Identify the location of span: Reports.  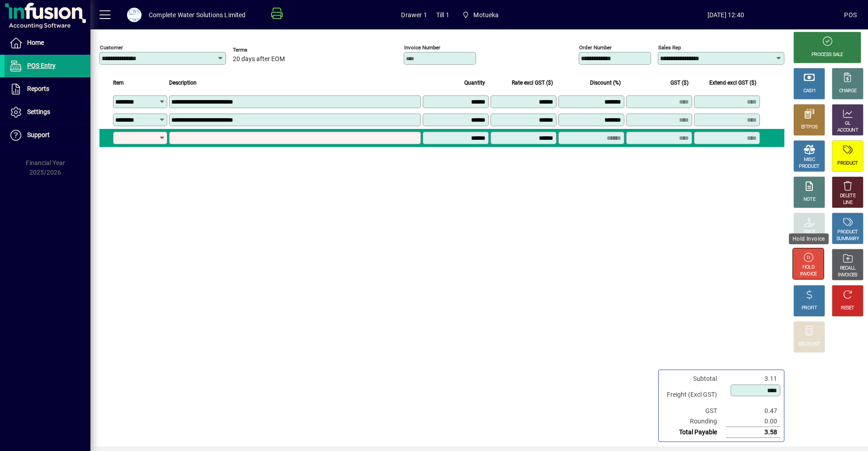
(38, 89).